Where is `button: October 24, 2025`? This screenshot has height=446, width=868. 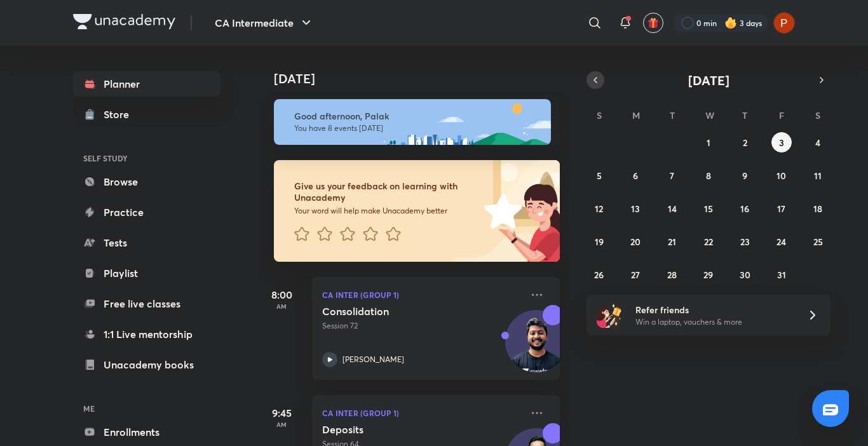
button: October 24, 2025 is located at coordinates (782, 241).